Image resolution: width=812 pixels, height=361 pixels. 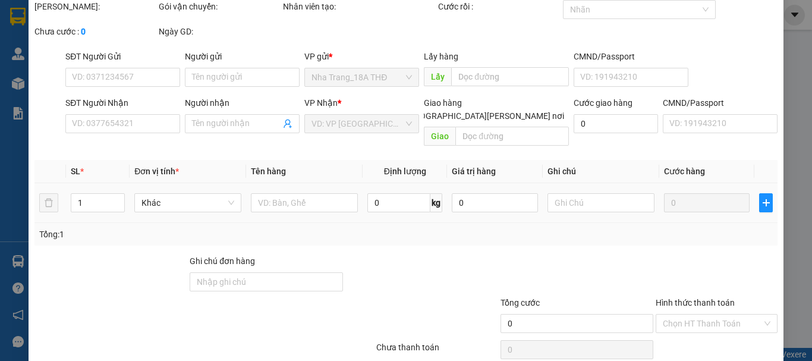 What do you see at coordinates (304, 203) in the screenshot?
I see `input: VD: Bàn, Ghế` at bounding box center [304, 203].